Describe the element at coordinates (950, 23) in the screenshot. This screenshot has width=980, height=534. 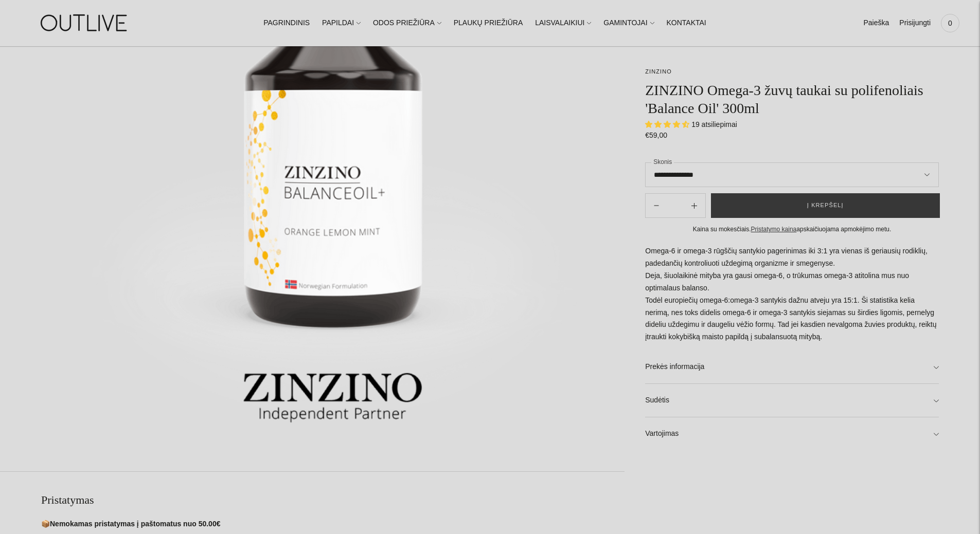
I see `a: 0` at that location.